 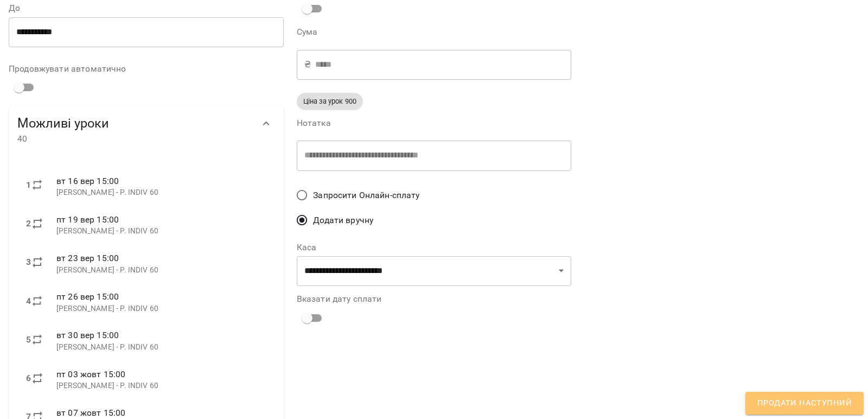 What do you see at coordinates (135, 123) in the screenshot?
I see `span: Можливі уроки` at bounding box center [135, 123].